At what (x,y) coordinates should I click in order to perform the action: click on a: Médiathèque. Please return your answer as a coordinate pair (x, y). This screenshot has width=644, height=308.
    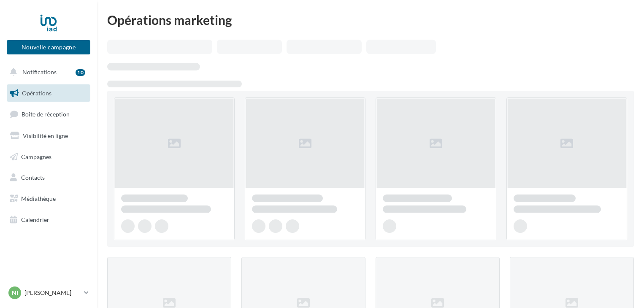
    Looking at the image, I should click on (49, 199).